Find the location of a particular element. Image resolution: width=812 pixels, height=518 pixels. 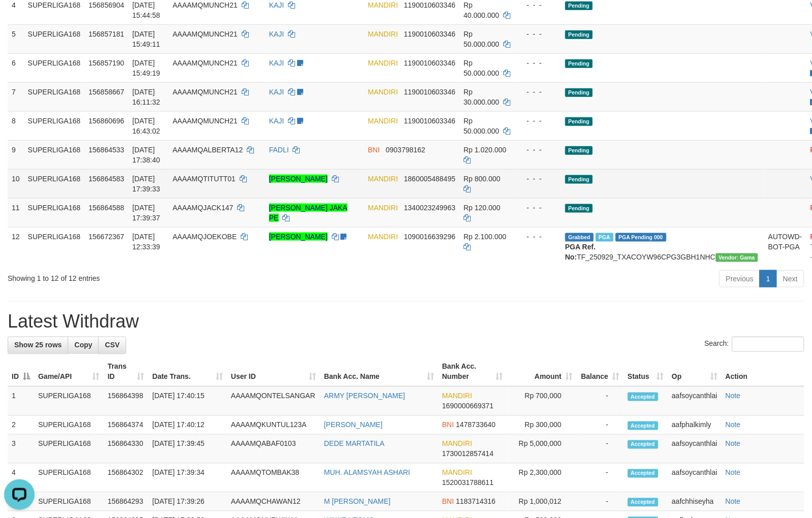

span: Rp 40.000.000 is located at coordinates (481, 10).